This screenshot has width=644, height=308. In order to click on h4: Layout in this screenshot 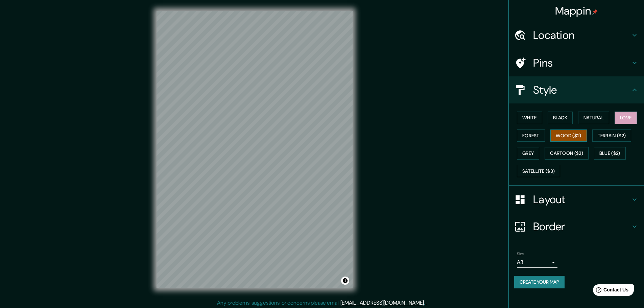, I will do `click(582, 199)`.